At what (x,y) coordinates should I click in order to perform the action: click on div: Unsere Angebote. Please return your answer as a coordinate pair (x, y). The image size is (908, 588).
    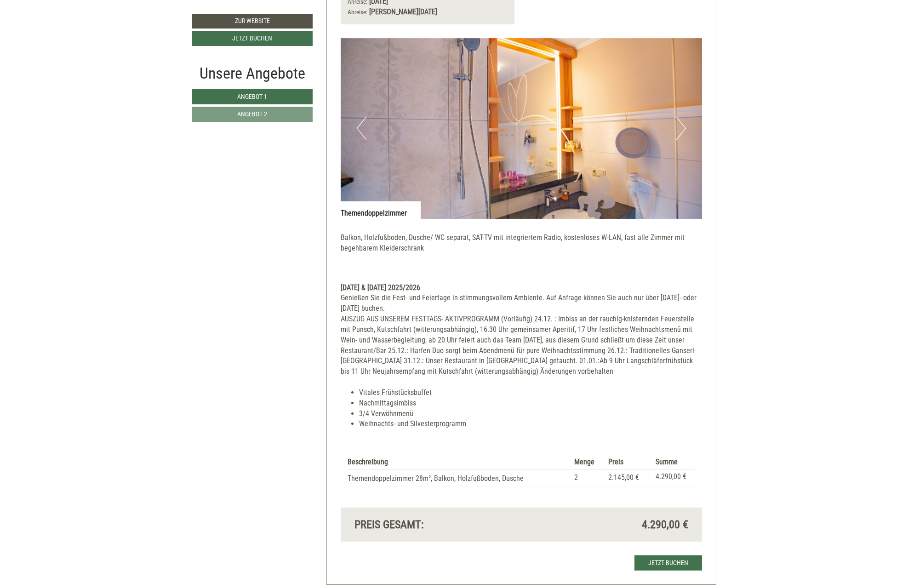
    Looking at the image, I should click on (253, 73).